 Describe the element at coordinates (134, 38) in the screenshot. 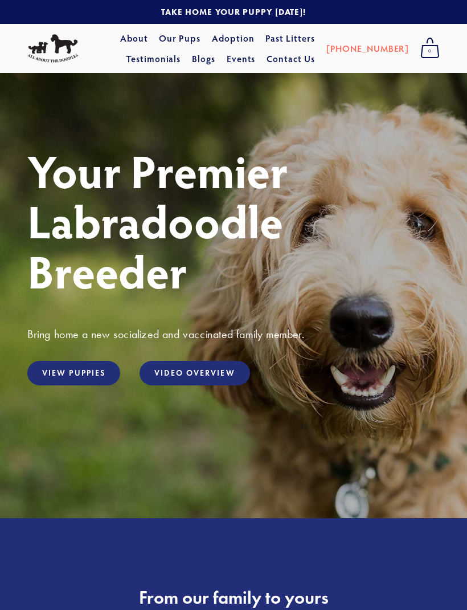

I see `a: About` at that location.